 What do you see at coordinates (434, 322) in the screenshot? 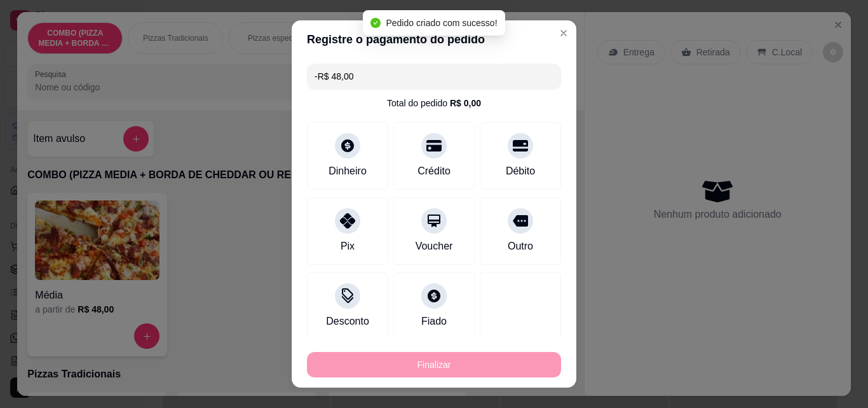
I see `div: Fiado` at bounding box center [434, 322].